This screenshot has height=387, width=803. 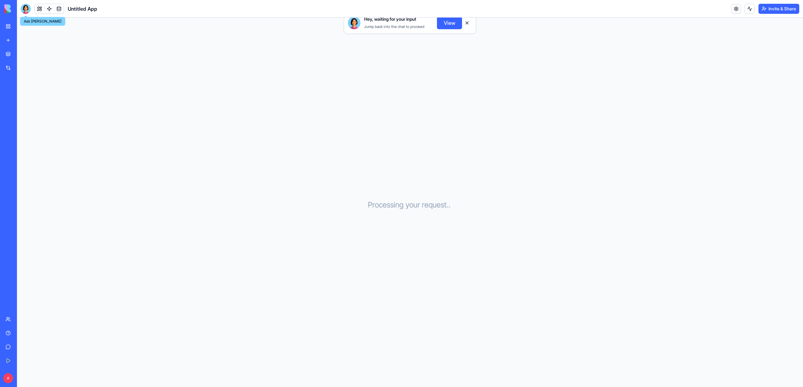 I want to click on span: Untitled App, so click(x=83, y=9).